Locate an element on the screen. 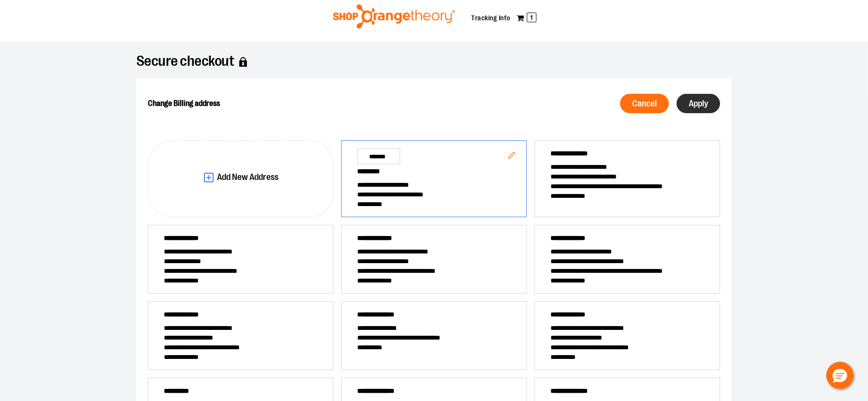 The height and width of the screenshot is (401, 868). a: Tracking Info is located at coordinates (490, 18).